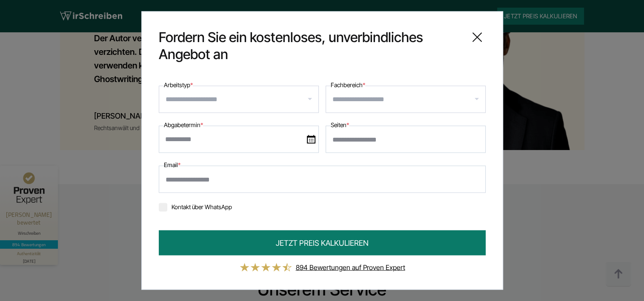  What do you see at coordinates (195, 207) in the screenshot?
I see `label: Kontakt über WhatsApp` at bounding box center [195, 207].